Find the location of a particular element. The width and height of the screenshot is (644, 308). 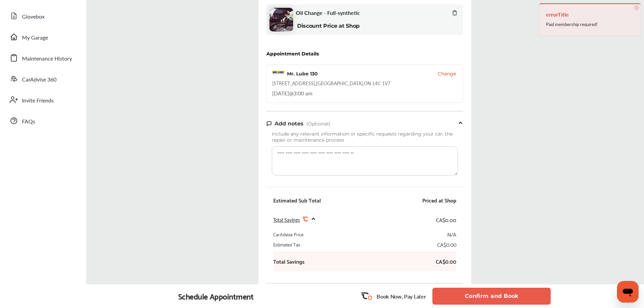

img: note-icon.db9493fa.svg is located at coordinates (269, 124).